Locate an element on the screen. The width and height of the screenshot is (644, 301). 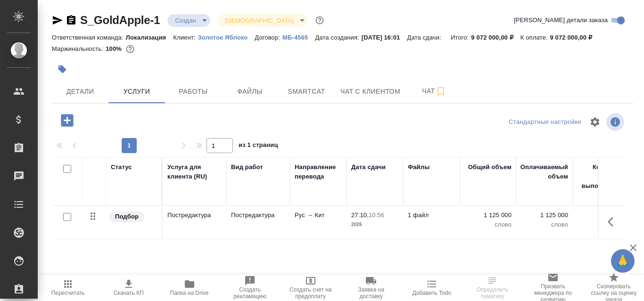
button: 0.00 RUB; is located at coordinates (130, 49).